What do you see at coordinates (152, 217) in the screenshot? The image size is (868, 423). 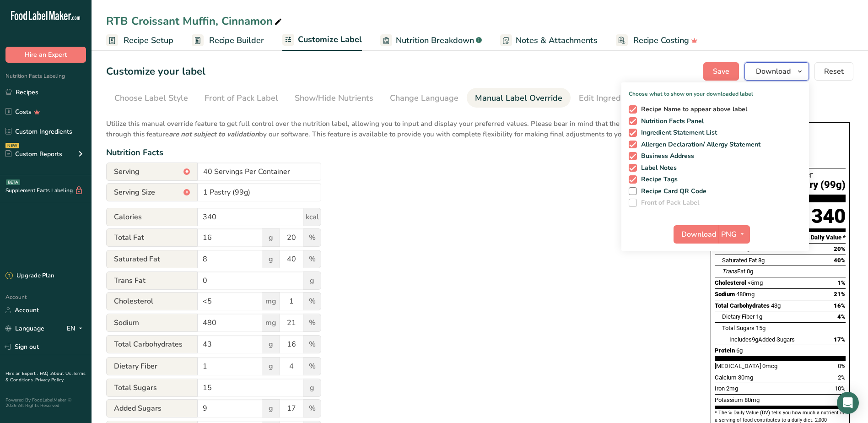 I see `span: Calories` at bounding box center [152, 217].